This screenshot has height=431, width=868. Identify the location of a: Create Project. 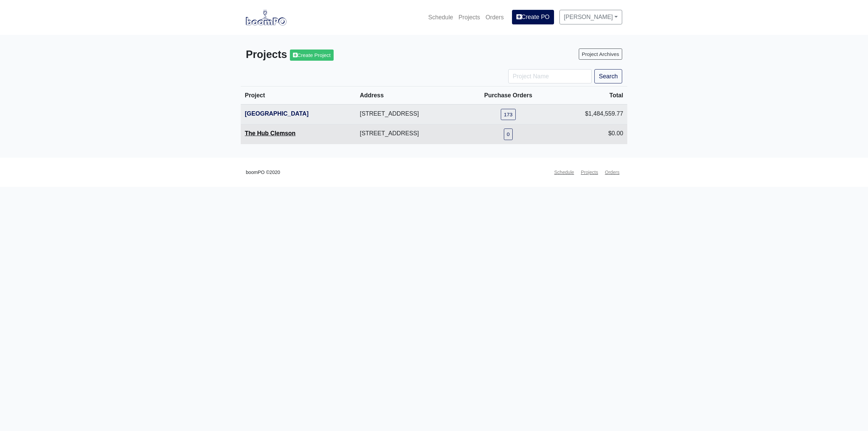
(312, 55).